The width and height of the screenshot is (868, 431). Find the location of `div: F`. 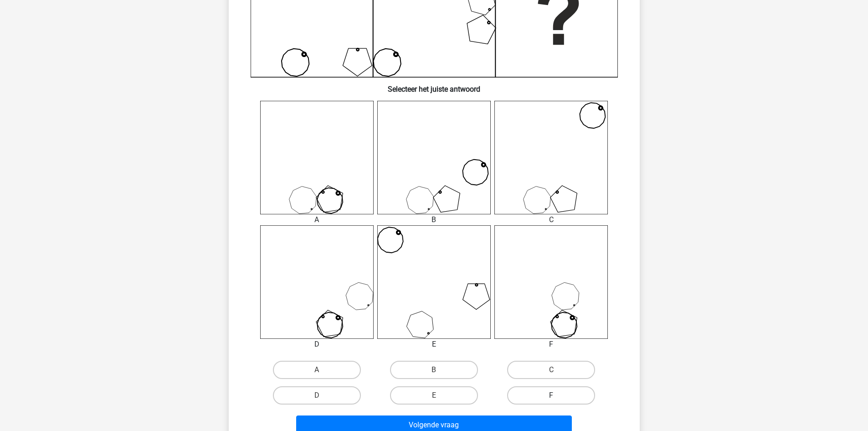

div: F is located at coordinates (551, 344).